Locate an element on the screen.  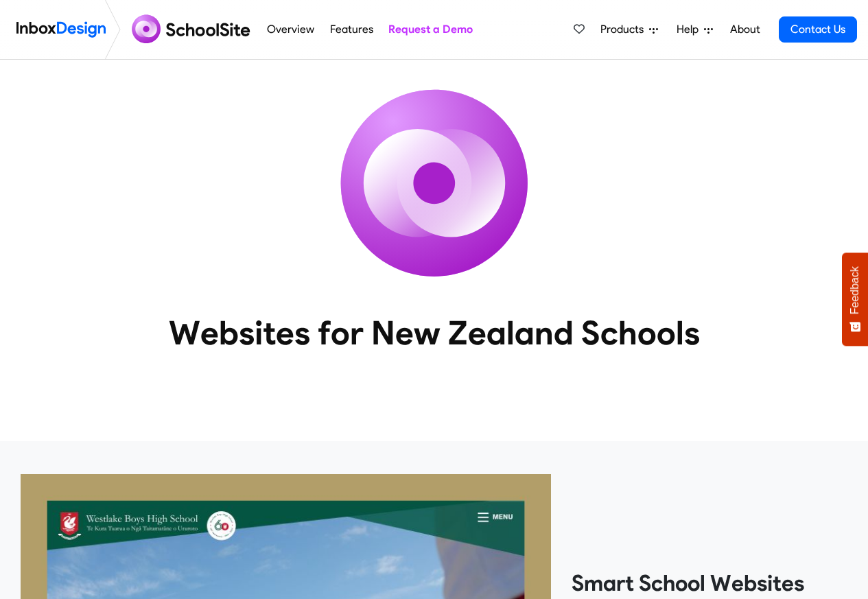
img: icon_schoolsite.svg is located at coordinates (434, 183).